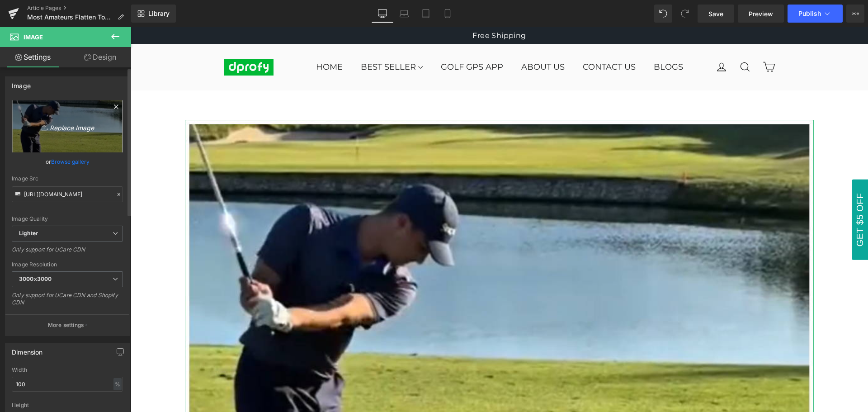 The width and height of the screenshot is (868, 412). I want to click on input: Link, so click(68, 194).